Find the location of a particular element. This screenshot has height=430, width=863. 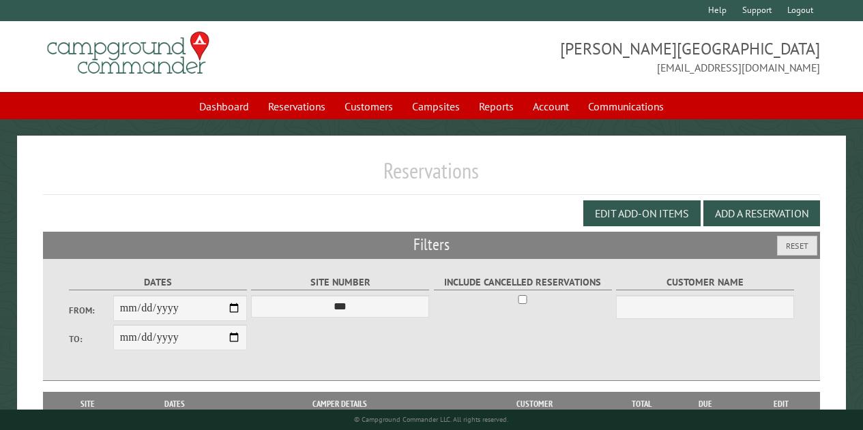

label: Include Cancelled Reservations is located at coordinates (522, 282).